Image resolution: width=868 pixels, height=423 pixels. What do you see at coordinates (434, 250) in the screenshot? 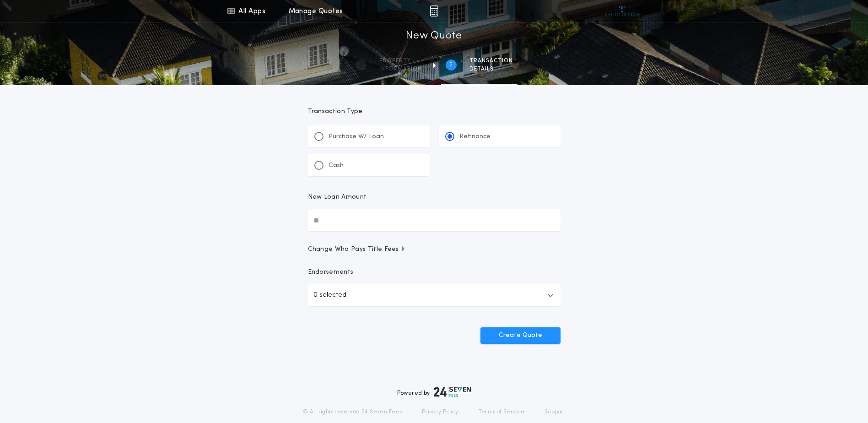
I see `button: Change Who Pays Title Fees` at bounding box center [434, 250].